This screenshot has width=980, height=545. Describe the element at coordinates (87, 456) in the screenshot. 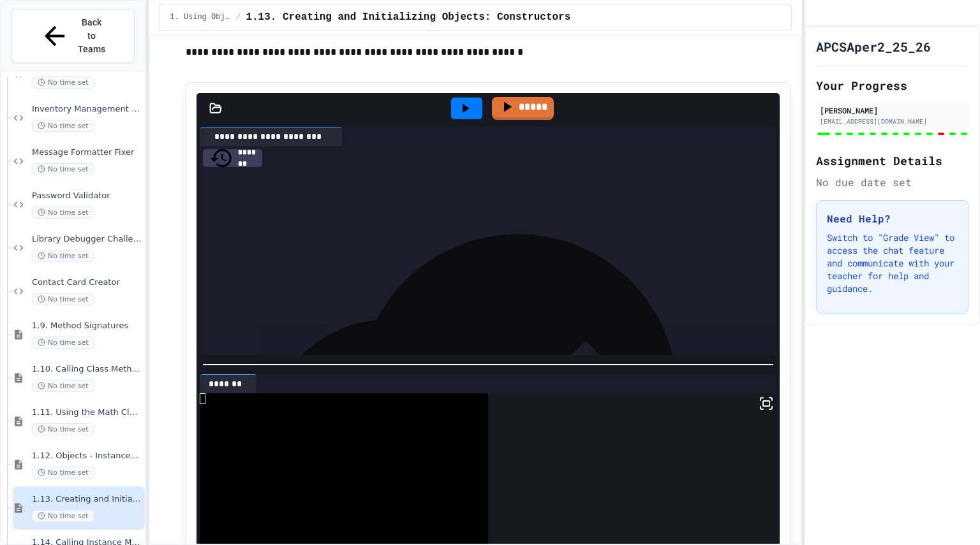

I see `span: 1.12. Objects - Instances of Classes` at that location.